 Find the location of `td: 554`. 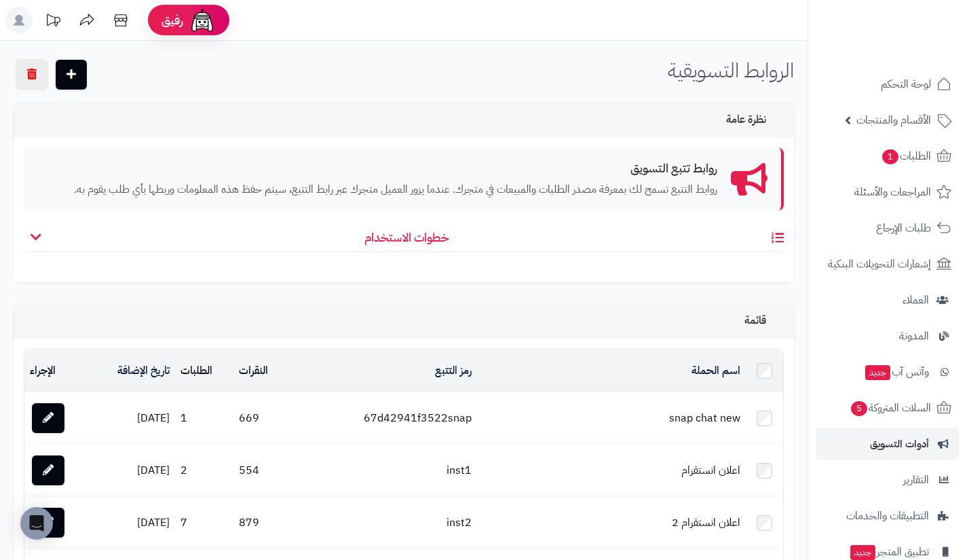

td: 554 is located at coordinates (269, 470).